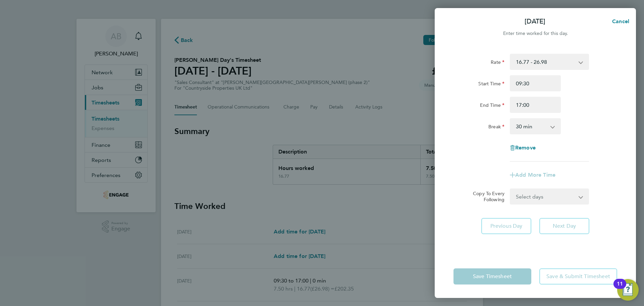  Describe the element at coordinates (536, 83) in the screenshot. I see `input: E.g. 08:00` at that location.